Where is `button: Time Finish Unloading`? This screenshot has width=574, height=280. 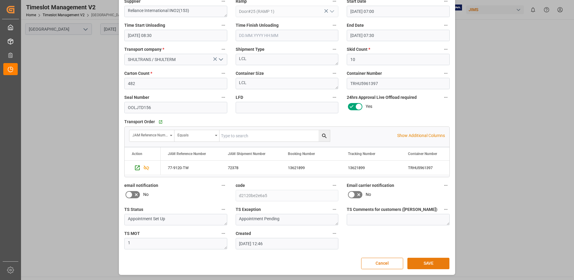 button: Time Finish Unloading is located at coordinates (334, 25).